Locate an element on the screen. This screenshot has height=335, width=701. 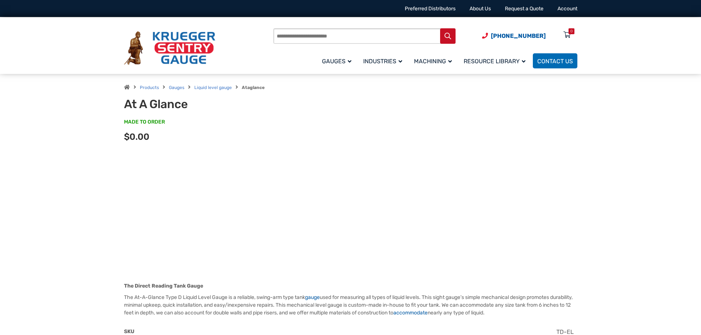
img: Krueger Sentry Gauge is located at coordinates (170, 48).